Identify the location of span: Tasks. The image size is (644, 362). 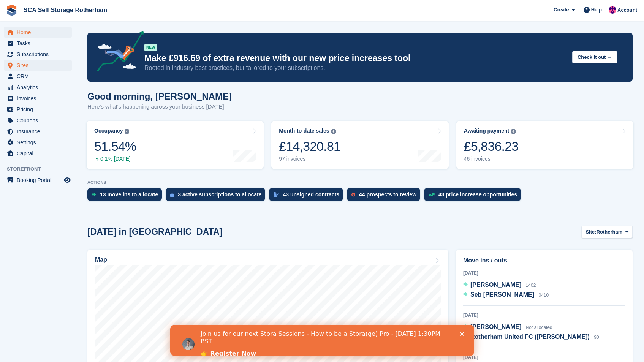
(40, 43).